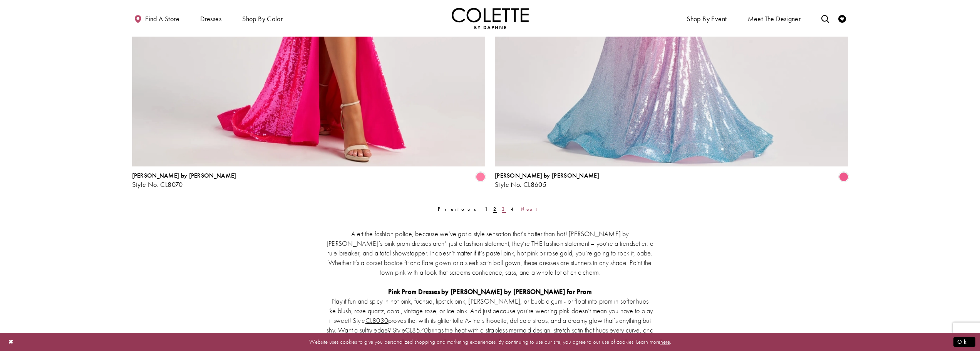  Describe the element at coordinates (504, 209) in the screenshot. I see `span: 3` at that location.